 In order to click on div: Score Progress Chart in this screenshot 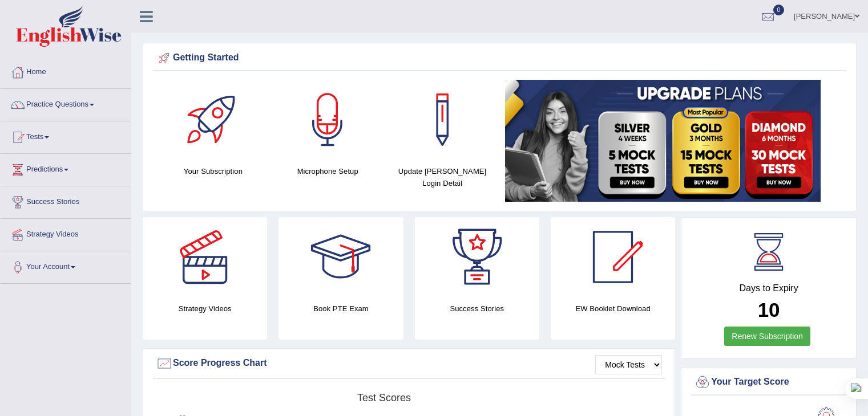, I will do `click(409, 364)`.